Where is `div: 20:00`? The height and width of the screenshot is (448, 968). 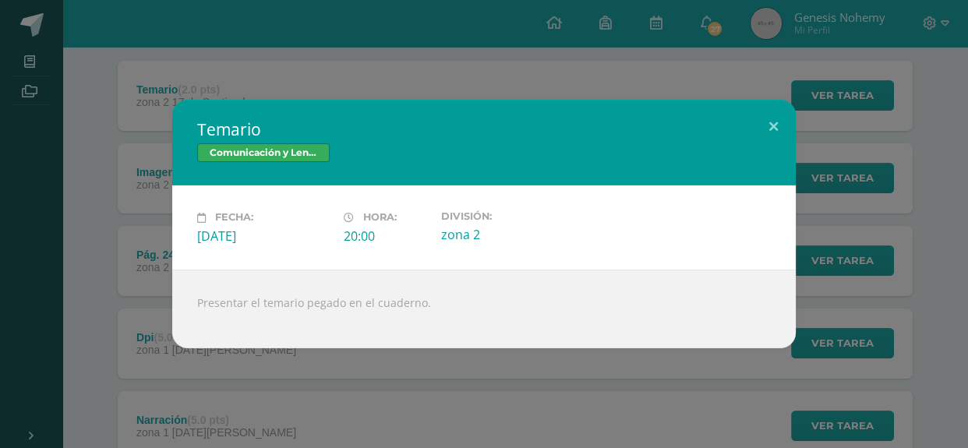 div: 20:00 is located at coordinates (386, 236).